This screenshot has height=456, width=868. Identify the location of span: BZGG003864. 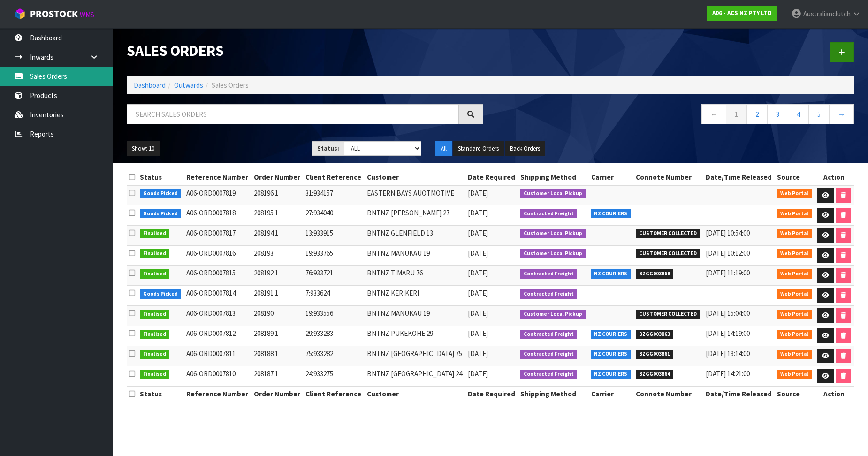
(655, 374).